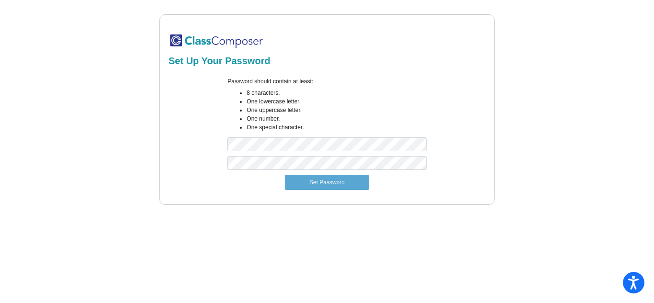 The width and height of the screenshot is (654, 303). I want to click on li: One uppercase letter., so click(336, 110).